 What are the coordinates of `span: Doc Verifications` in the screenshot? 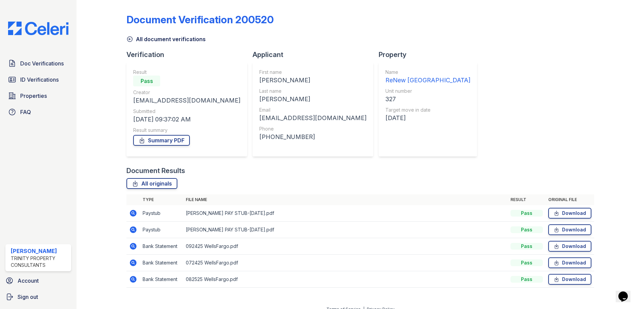 It's located at (42, 64).